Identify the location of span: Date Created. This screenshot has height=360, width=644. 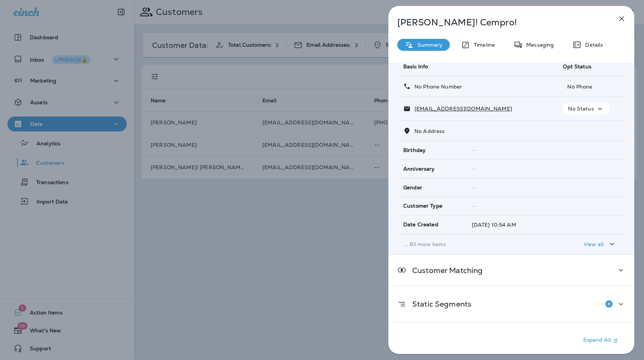
(421, 224).